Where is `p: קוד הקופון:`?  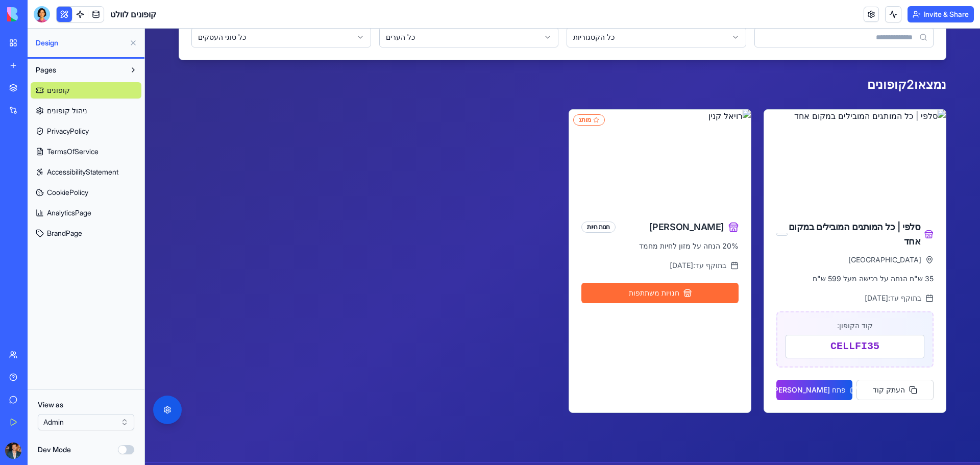
p: קוד הקופון: is located at coordinates (710, 297).